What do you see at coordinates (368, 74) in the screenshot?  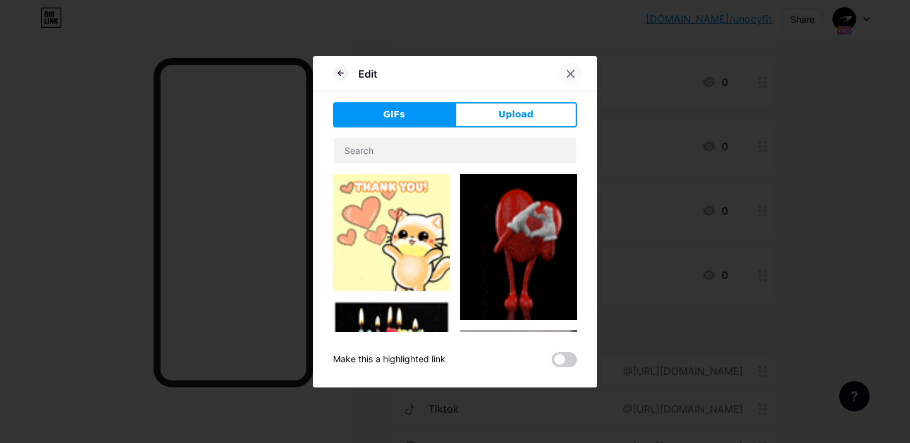 I see `div: Edit` at bounding box center [368, 74].